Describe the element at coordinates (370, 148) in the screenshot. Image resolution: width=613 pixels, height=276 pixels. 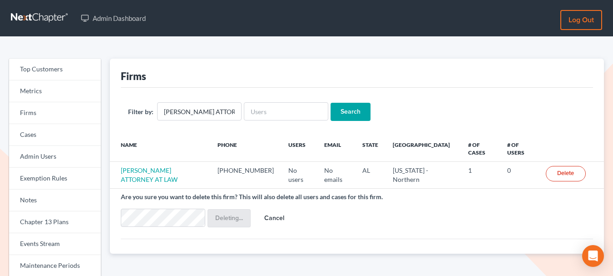
I see `th: State` at that location.